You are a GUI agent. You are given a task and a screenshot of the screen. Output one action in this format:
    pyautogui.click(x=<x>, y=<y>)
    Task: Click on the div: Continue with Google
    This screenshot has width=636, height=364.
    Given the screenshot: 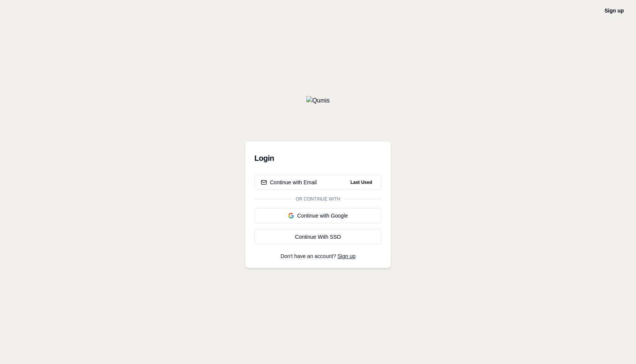 What is the action you would take?
    pyautogui.click(x=318, y=216)
    